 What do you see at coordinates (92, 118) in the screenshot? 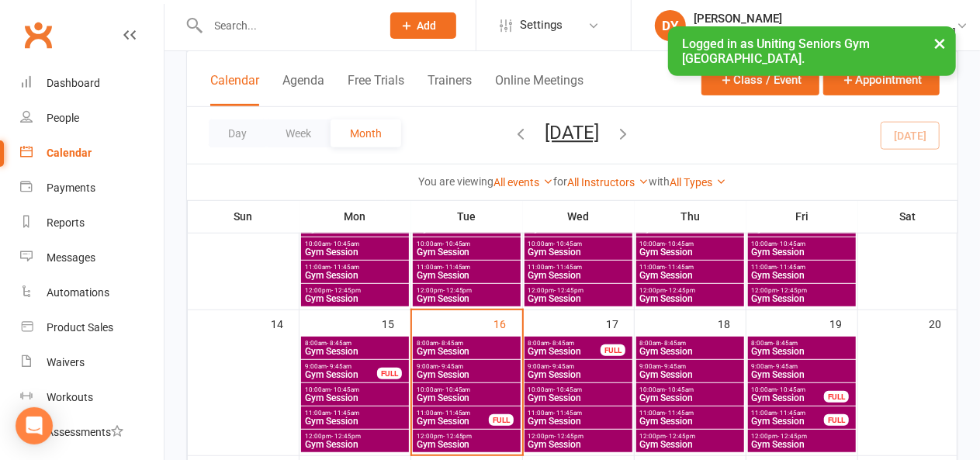
I see `a: People` at bounding box center [92, 118].